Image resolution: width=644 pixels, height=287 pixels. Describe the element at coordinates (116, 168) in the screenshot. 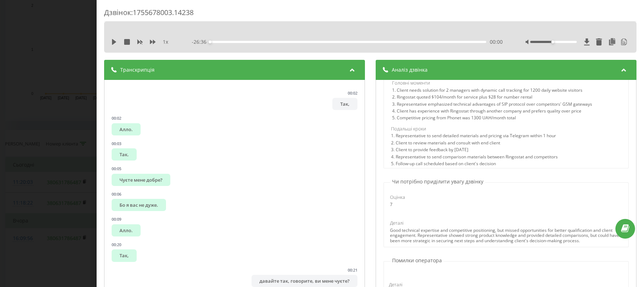

I see `div: 00:05` at that location.